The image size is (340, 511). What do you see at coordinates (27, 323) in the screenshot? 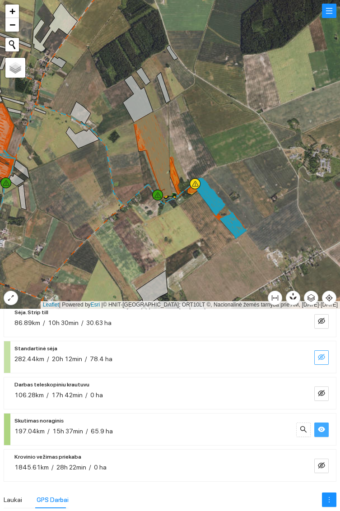
I see `span: 86.89km` at bounding box center [27, 323].